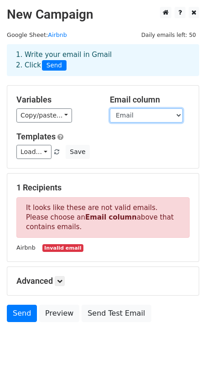 The image size is (206, 379). Describe the element at coordinates (149, 100) in the screenshot. I see `h5: Email column` at that location.